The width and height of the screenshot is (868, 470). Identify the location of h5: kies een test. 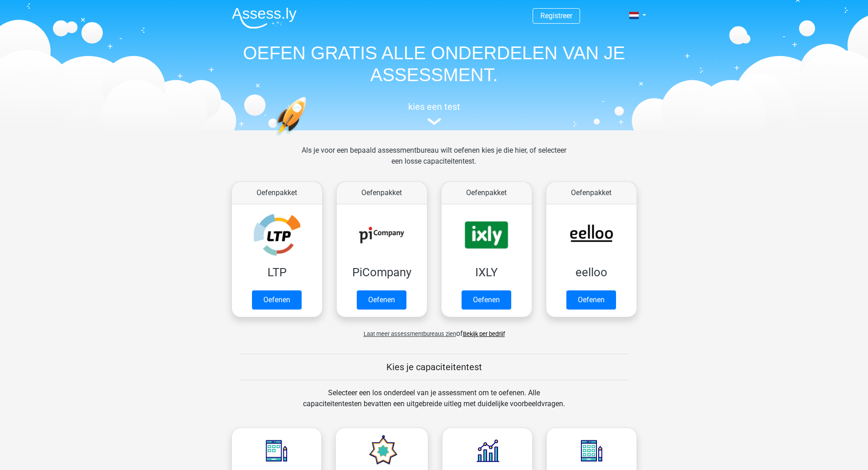
(434, 106).